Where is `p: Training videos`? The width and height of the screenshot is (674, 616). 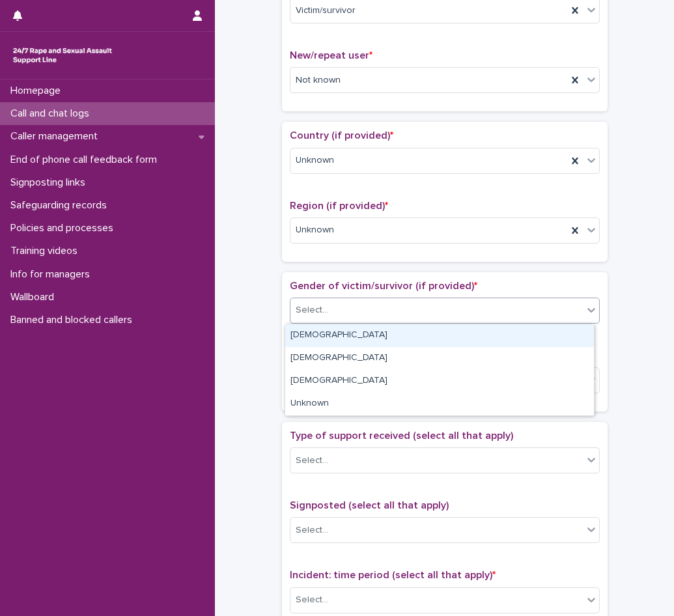 p: Training videos is located at coordinates (46, 251).